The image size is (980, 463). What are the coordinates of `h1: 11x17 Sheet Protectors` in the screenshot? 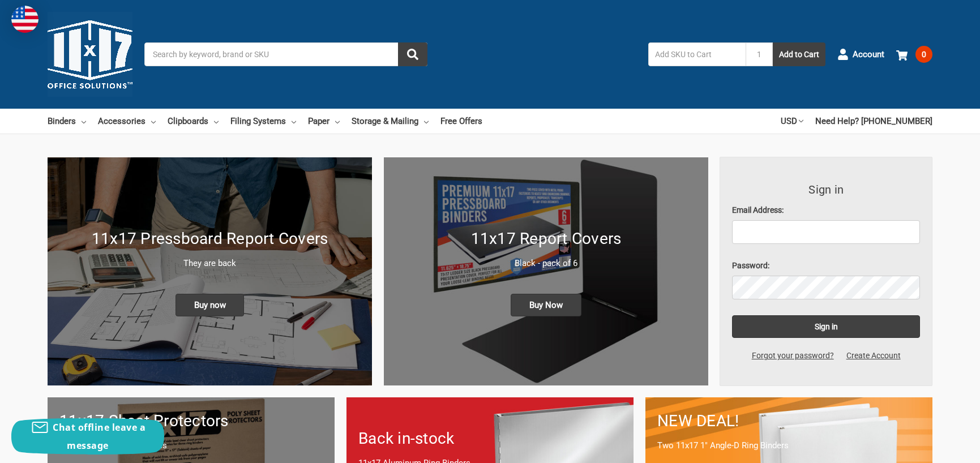 It's located at (191, 421).